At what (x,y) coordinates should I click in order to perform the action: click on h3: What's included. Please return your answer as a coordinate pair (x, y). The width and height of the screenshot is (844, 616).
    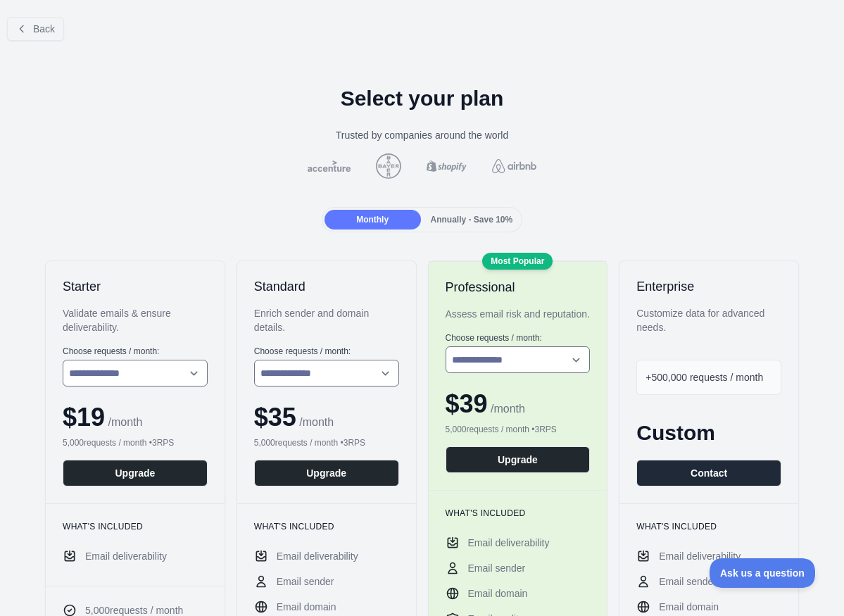
    Looking at the image, I should click on (518, 513).